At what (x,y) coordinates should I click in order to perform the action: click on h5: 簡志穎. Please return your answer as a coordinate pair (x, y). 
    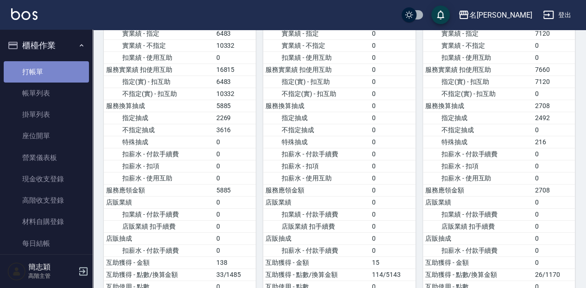
    Looking at the image, I should click on (52, 267).